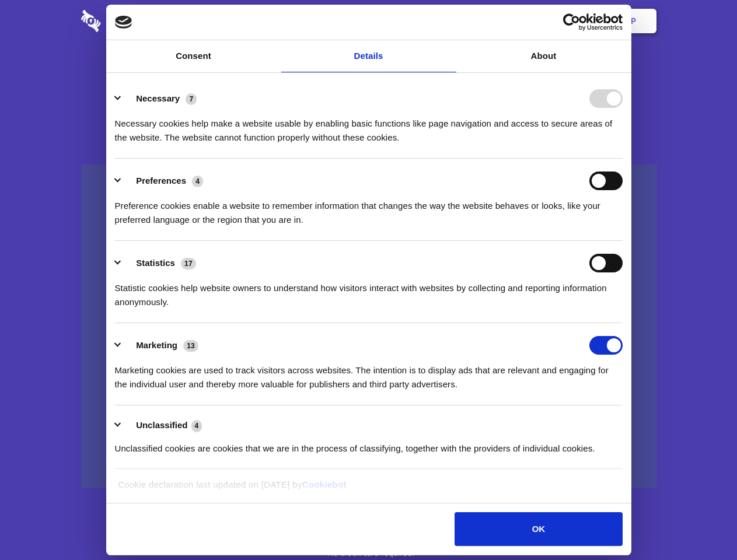 This screenshot has height=560, width=737. What do you see at coordinates (369, 74) in the screenshot?
I see `h1: Eliminate Slack Data Loss.` at bounding box center [369, 74].